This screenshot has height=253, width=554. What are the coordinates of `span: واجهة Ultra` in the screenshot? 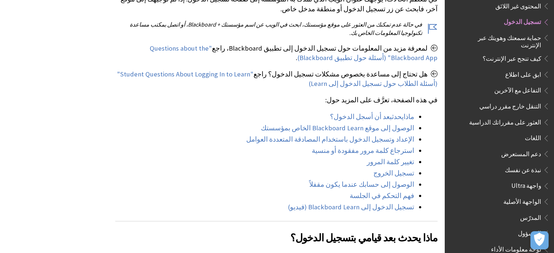 It's located at (526, 185).